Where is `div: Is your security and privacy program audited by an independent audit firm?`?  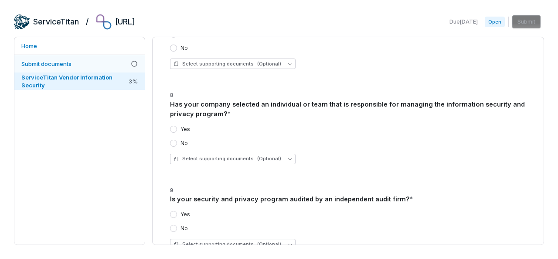 div: Is your security and privacy program audited by an independent audit firm? is located at coordinates (348, 199).